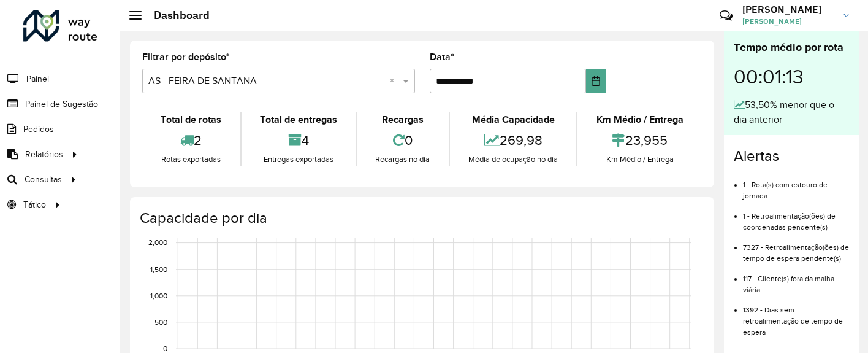 This screenshot has height=353, width=868. I want to click on div: Média de ocupação no dia, so click(513, 160).